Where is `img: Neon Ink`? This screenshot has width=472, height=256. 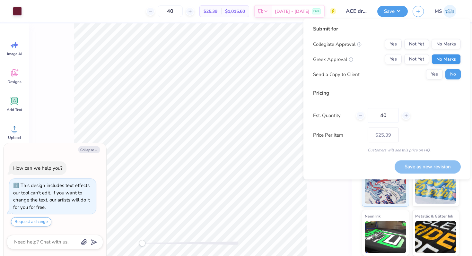 img: Neon Ink is located at coordinates (386, 238).